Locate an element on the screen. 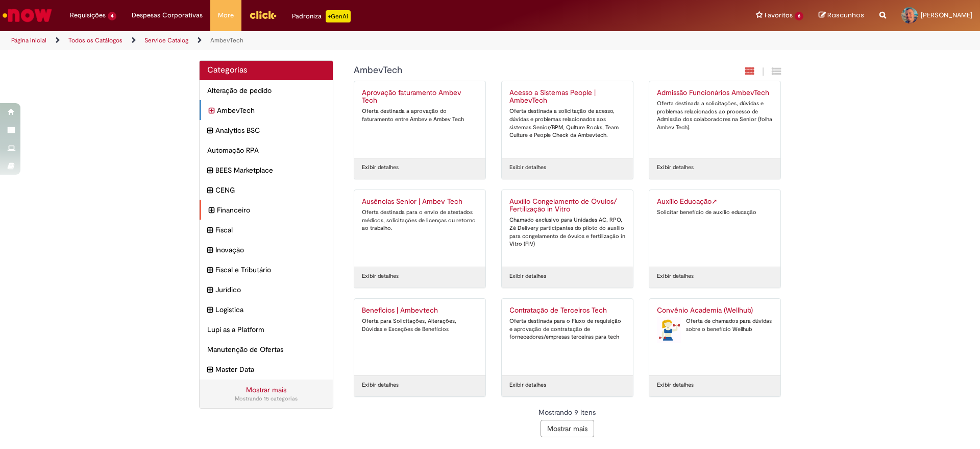  i: expandir categoria Jurídico is located at coordinates (210, 290).